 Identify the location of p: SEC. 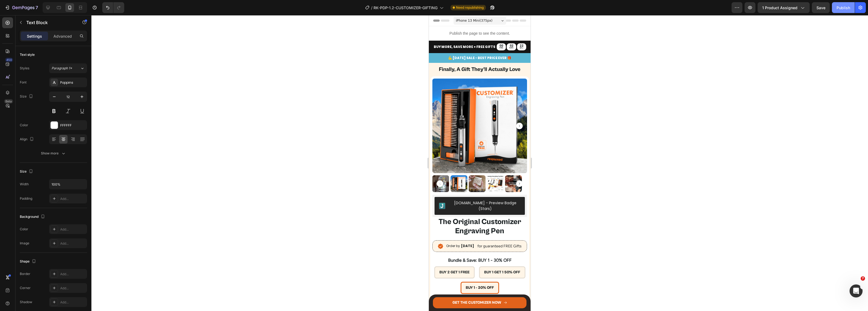
(93, 33).